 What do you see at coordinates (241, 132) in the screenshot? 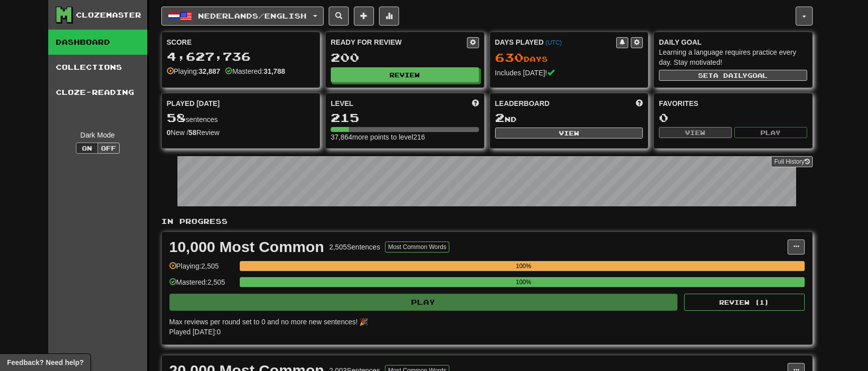
I see `div: New / Review` at bounding box center [241, 132].